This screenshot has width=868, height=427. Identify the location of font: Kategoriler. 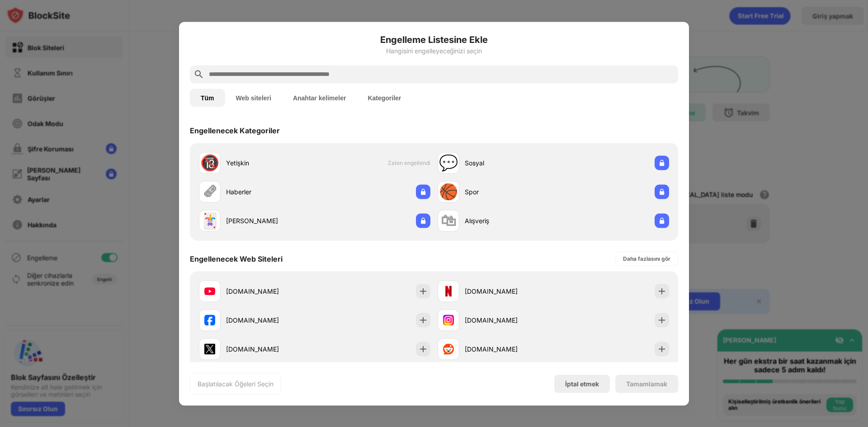
(384, 98).